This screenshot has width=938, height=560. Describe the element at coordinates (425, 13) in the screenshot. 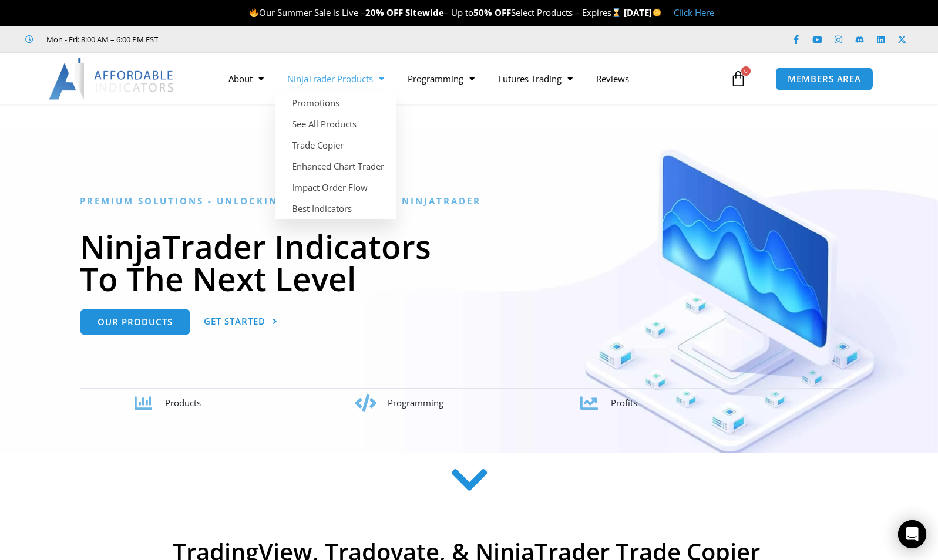

I see `strong: Sitewide` at that location.